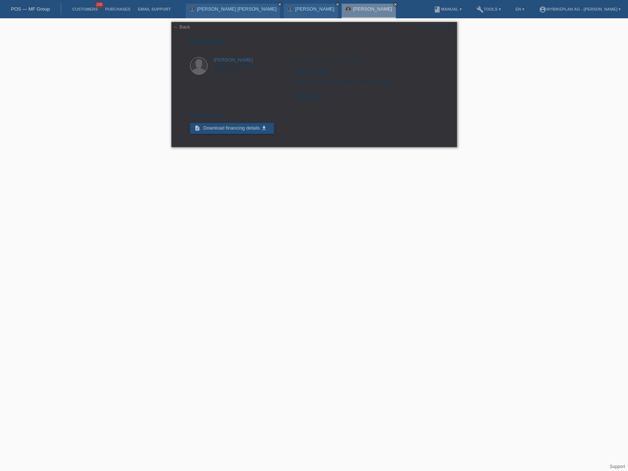  I want to click on a: EN ▾, so click(520, 9).